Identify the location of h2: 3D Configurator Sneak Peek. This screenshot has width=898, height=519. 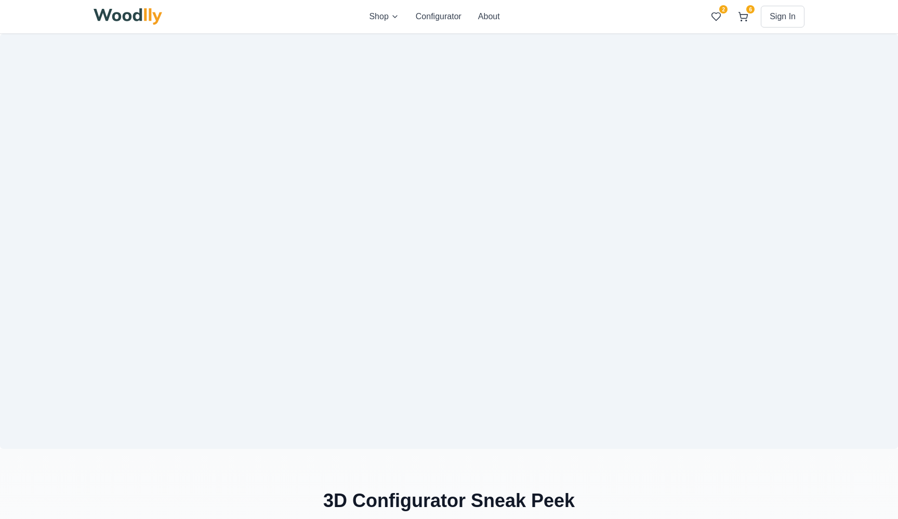
(449, 501).